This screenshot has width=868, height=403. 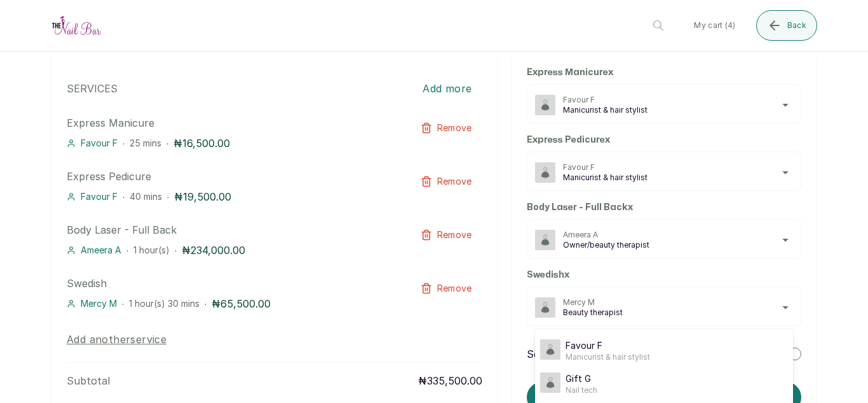 What do you see at coordinates (241, 303) in the screenshot?
I see `p: ₦65,500.00` at bounding box center [241, 303].